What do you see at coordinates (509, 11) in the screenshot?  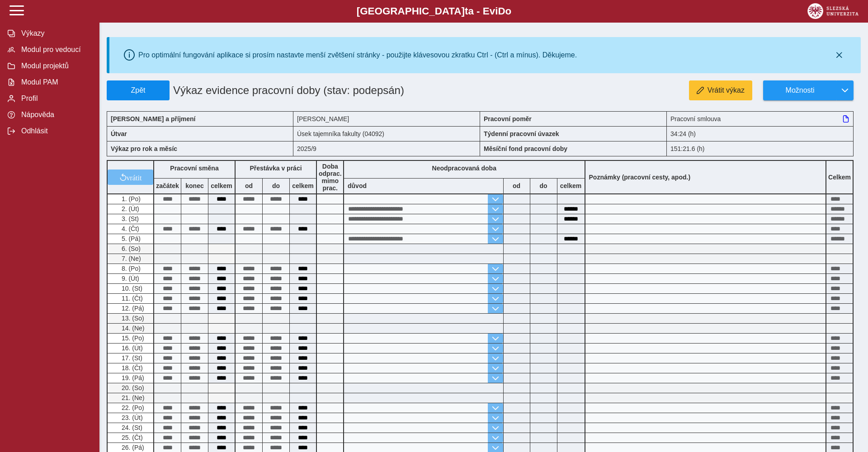 I see `span: o` at bounding box center [509, 11].